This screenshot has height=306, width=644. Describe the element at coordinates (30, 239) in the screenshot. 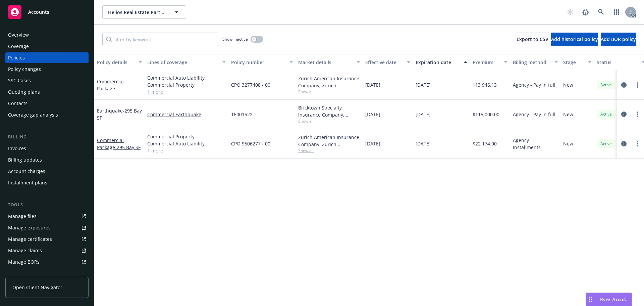

I see `div: Manage certificates` at that location.